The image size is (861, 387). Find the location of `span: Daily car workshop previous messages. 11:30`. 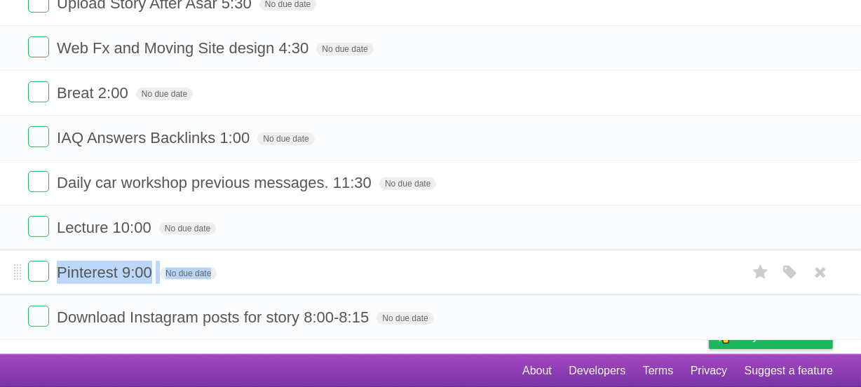

span: Daily car workshop previous messages. 11:30 is located at coordinates (216, 182).